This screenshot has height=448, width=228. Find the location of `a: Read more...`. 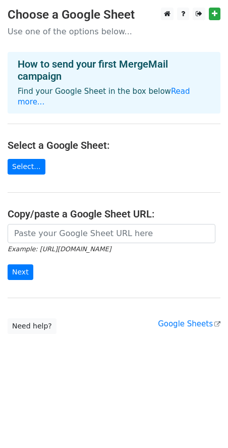

a: Read more... is located at coordinates (104, 96).